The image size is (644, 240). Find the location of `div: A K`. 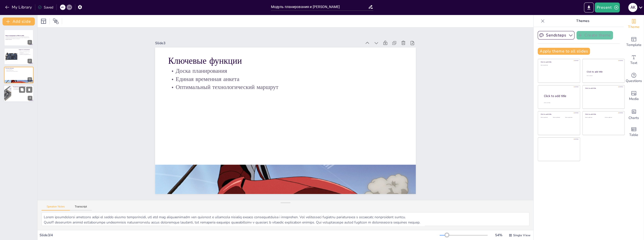

div: A K is located at coordinates (633, 7).